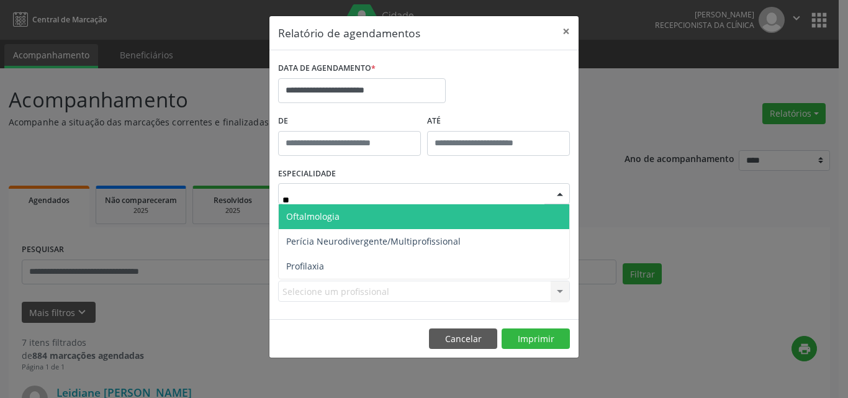  Describe the element at coordinates (536, 339) in the screenshot. I see `button: Imprimir` at that location.